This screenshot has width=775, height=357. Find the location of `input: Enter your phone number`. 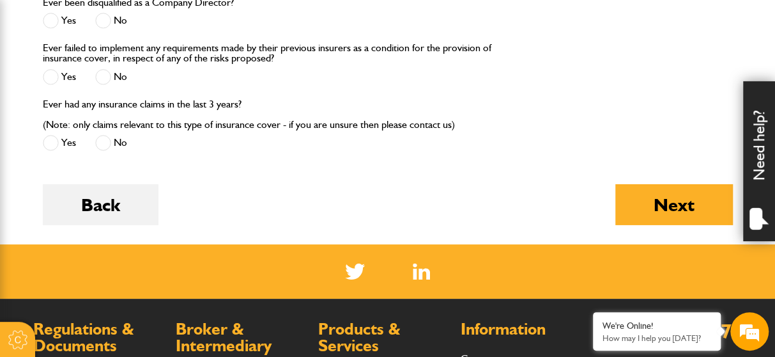

input: Enter your phone number is located at coordinates (125, 208).